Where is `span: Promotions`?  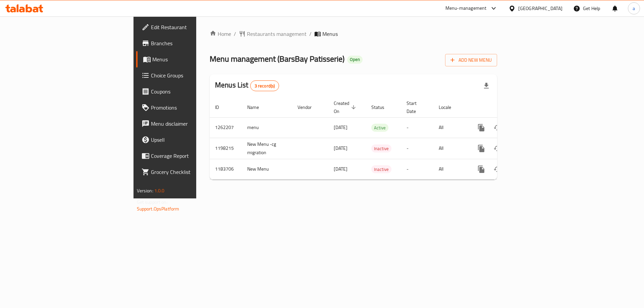 span: Promotions is located at coordinates (193, 108).